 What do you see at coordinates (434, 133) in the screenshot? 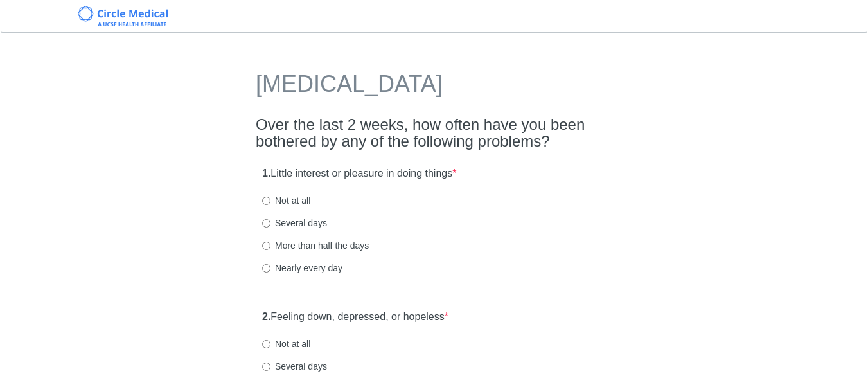
I see `h2: Over the last 2 weeks, how often have you been bothered by any of the following problems?` at bounding box center [434, 133].